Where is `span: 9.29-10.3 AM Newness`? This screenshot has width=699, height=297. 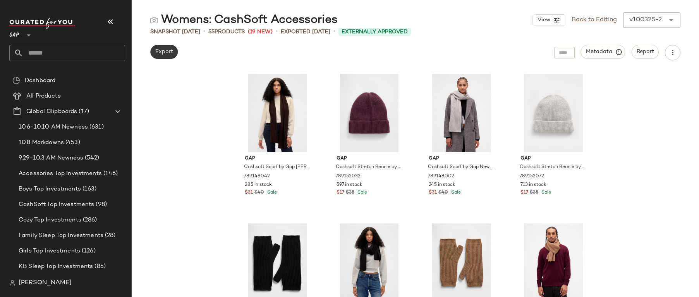 span: 9.29-10.3 AM Newness is located at coordinates (51, 158).